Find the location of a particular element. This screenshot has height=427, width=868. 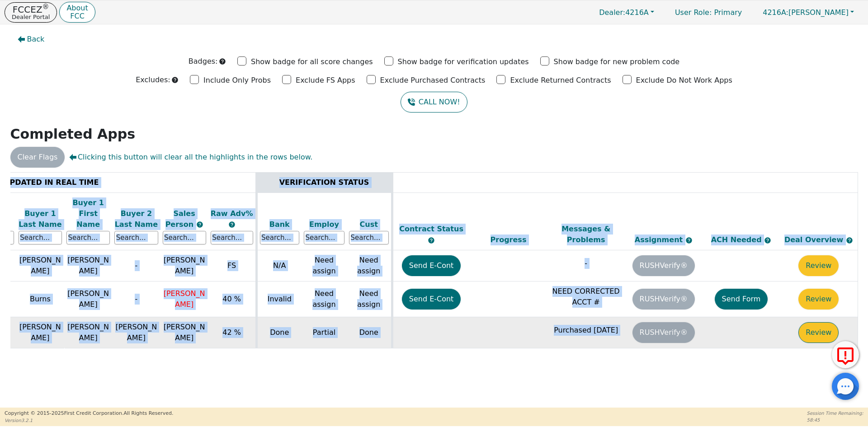

span: Clicking this button will clear all the highlights in the rows below. is located at coordinates (190, 157).